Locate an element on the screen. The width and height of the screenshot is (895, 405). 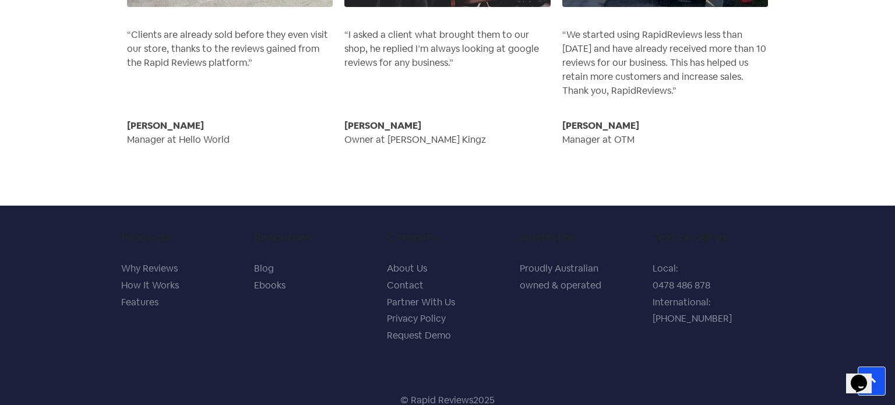
p: Manager at Hello World is located at coordinates (230, 133).